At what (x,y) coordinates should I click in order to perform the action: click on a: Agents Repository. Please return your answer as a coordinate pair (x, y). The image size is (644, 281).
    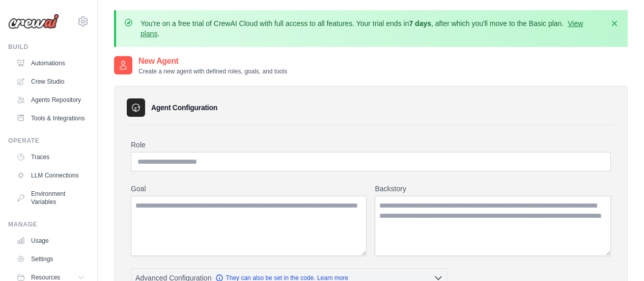
    Looking at the image, I should click on (50, 100).